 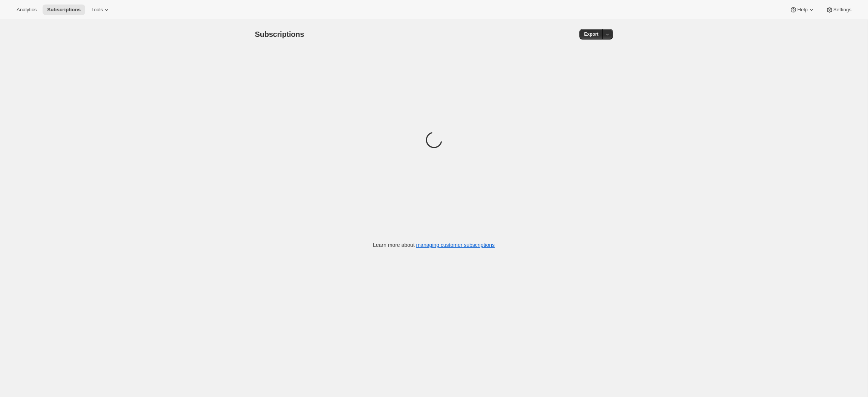 I want to click on span: Export, so click(x=591, y=34).